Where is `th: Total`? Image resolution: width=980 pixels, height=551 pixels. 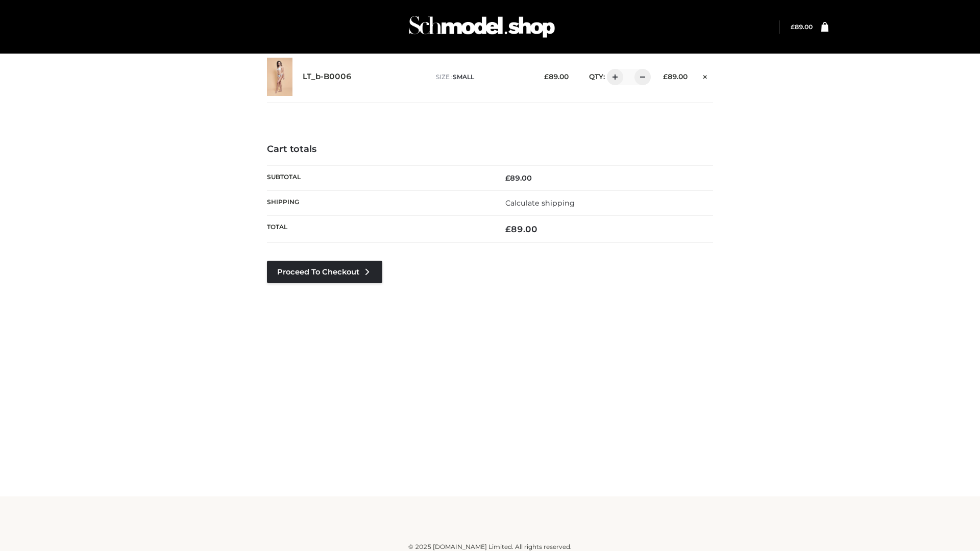
th: Total is located at coordinates (378, 229).